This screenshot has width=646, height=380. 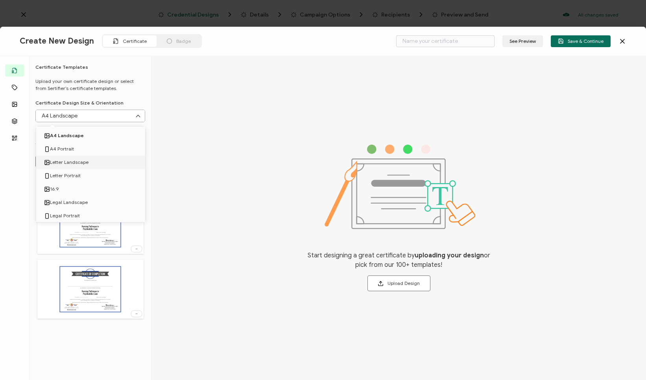 I want to click on b: uploading your design, so click(x=449, y=256).